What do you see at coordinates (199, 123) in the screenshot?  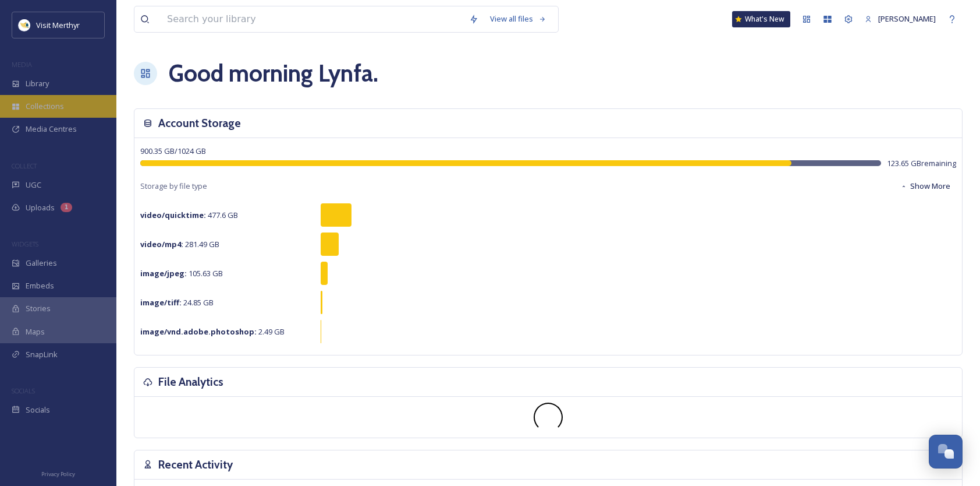 I see `h3: Account Storage` at bounding box center [199, 123].